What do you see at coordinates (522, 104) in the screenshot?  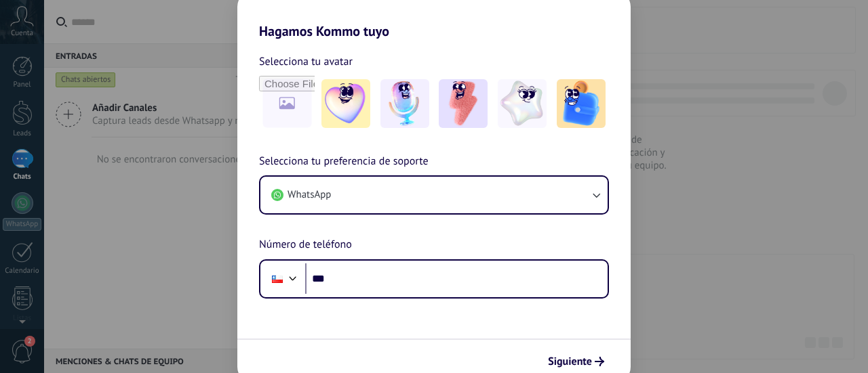 I see `img: -4.jpeg` at bounding box center [522, 104].